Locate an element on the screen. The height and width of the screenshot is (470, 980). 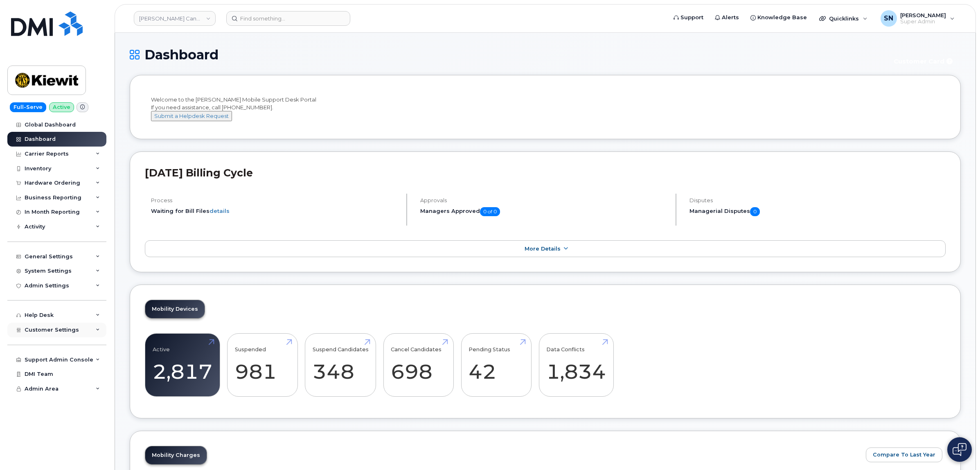
span: 0 is located at coordinates (755, 212).